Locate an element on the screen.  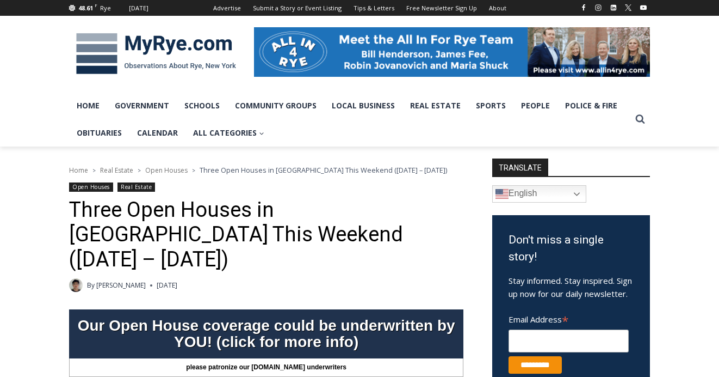
img: MyRye.com is located at coordinates (156, 54).